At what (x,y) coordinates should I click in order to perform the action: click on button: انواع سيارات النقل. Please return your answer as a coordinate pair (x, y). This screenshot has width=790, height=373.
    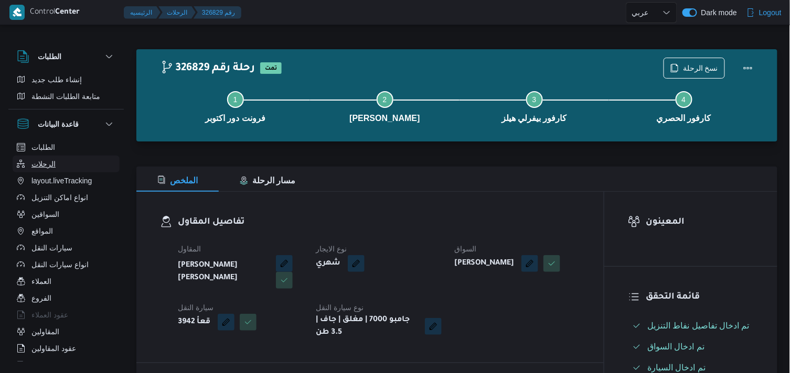
    Looking at the image, I should click on (66, 265).